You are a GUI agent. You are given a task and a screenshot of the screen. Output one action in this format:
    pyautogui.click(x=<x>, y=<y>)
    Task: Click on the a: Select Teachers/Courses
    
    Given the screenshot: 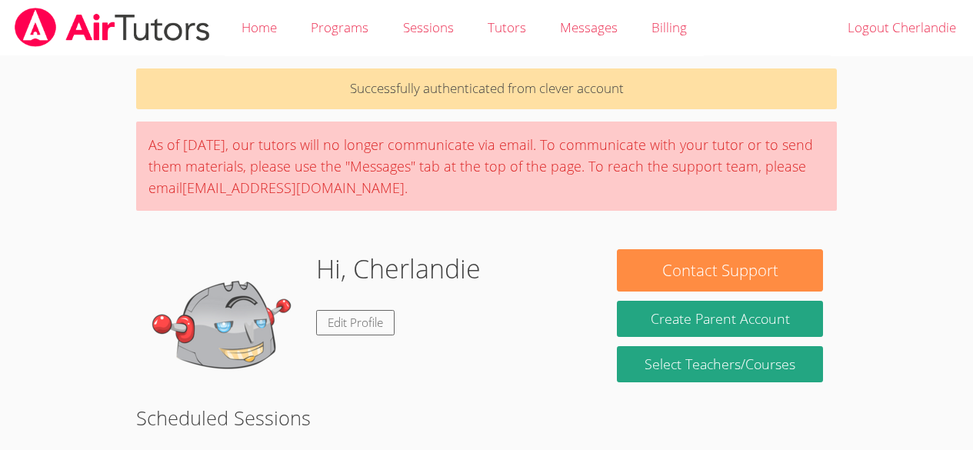 What is the action you would take?
    pyautogui.click(x=719, y=364)
    